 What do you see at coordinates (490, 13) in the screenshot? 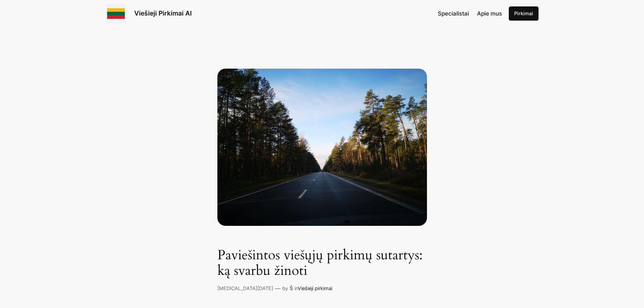
I see `span: Apie mus` at bounding box center [490, 13].